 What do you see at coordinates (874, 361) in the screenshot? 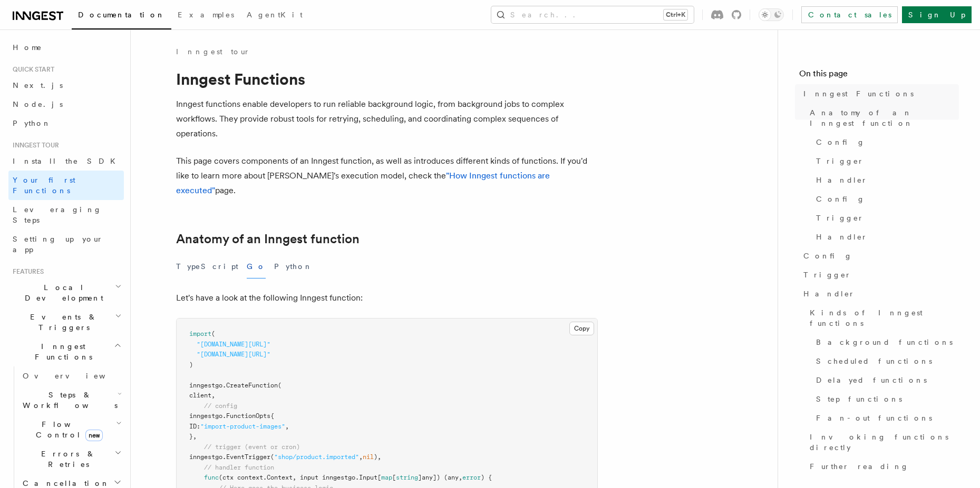
I see `span: Scheduled functions` at bounding box center [874, 361].